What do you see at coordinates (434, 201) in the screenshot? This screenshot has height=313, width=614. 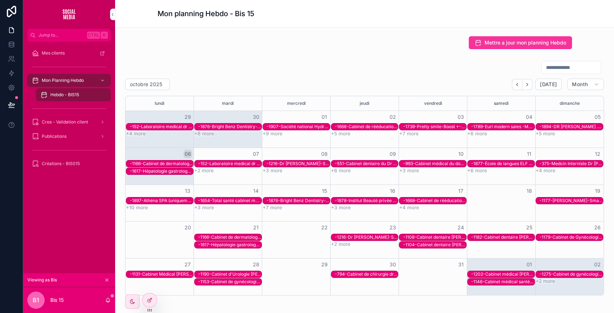 I see `div: -1668-Cabinet de rééducation fonctionnelle Dr Z Bouchikh-Vision +-Activé-15-2025-10-17T22:00:00.000Z` at bounding box center [434, 201].